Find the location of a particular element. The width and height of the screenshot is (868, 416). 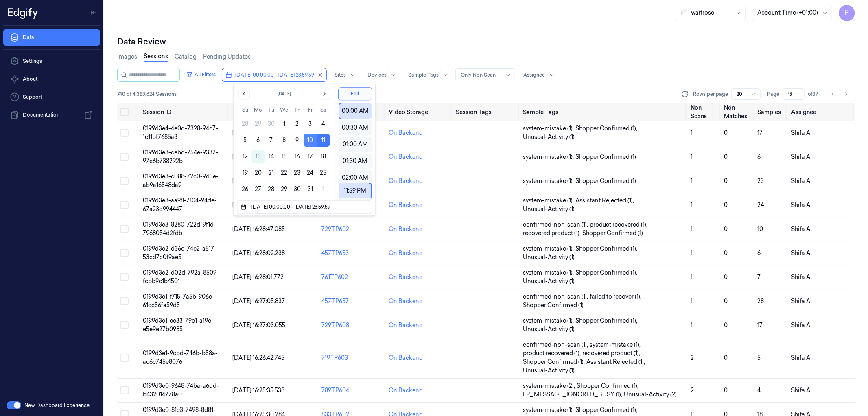

th: Saturday is located at coordinates (323, 110).